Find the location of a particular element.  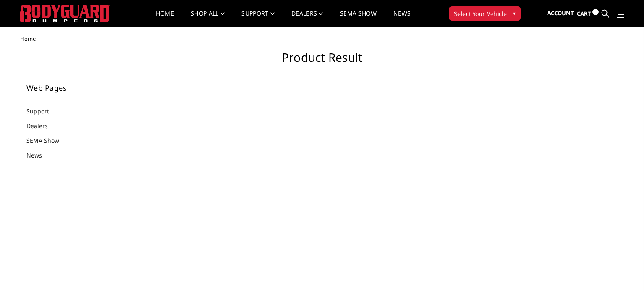

a: Cart is located at coordinates (587, 13).